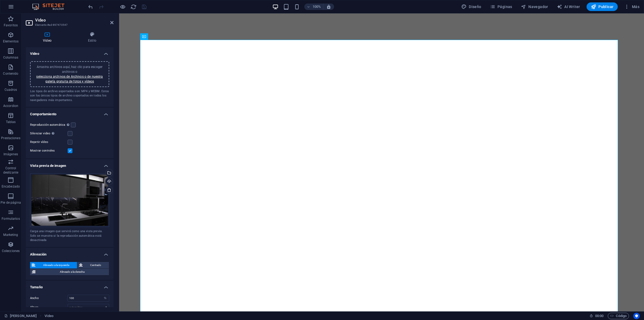  What do you see at coordinates (69, 25) in the screenshot?
I see `h3: Elemento #ed-897470547` at bounding box center [69, 25].